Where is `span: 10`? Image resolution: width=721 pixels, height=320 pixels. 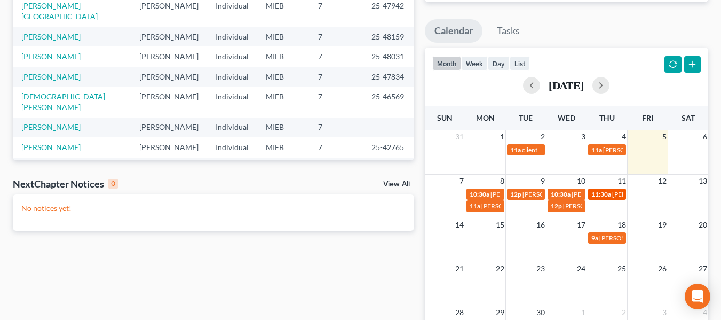
span: 10 is located at coordinates (581, 181).